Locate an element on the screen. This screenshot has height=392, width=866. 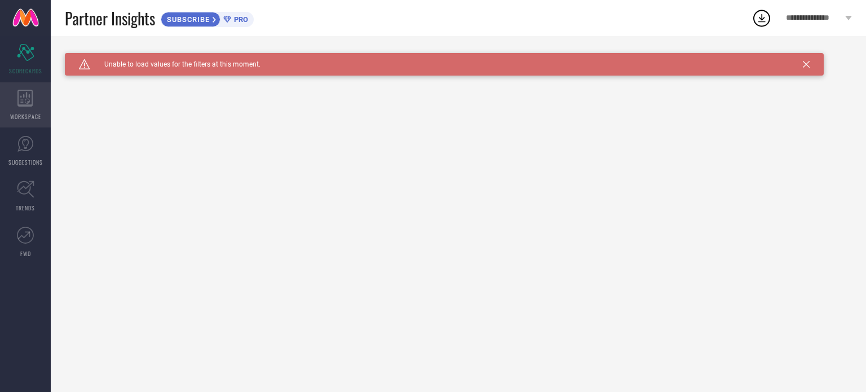
div: Unable to load filters at this moment. Please try later. is located at coordinates (458, 58).